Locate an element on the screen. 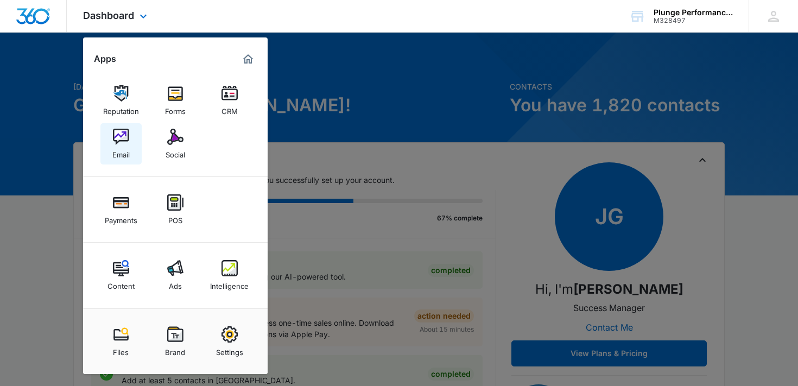 This screenshot has width=798, height=386. a: Payments is located at coordinates (121, 210).